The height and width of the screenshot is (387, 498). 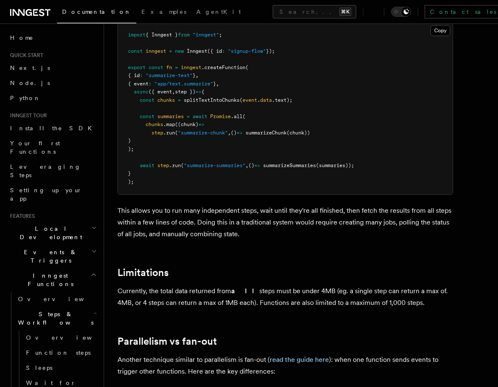 What do you see at coordinates (52, 98) in the screenshot?
I see `a: Python` at bounding box center [52, 98].